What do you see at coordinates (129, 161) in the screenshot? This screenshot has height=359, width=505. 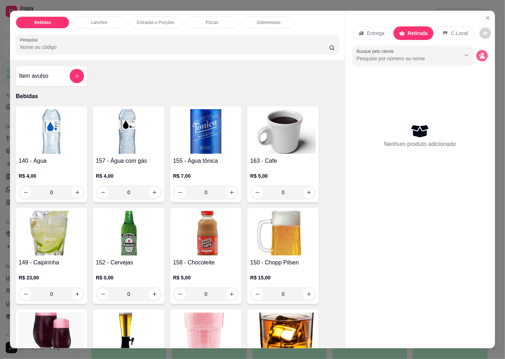 I see `h4: 157 - Água com gás` at bounding box center [129, 161].